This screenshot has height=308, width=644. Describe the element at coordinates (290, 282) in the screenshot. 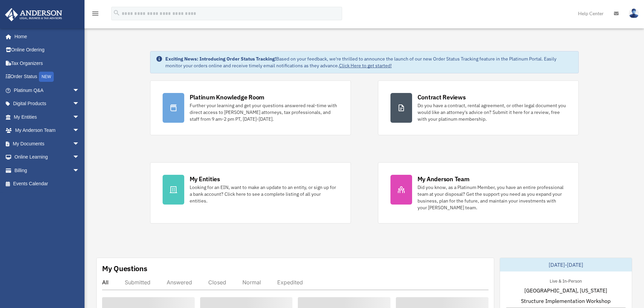

I see `div: Expedited` at that location.